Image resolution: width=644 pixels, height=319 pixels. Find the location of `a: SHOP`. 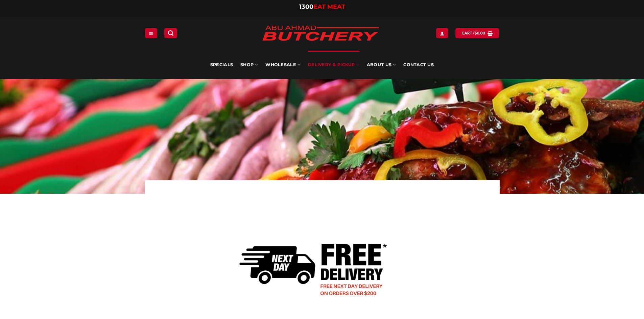

a: SHOP is located at coordinates (249, 65).